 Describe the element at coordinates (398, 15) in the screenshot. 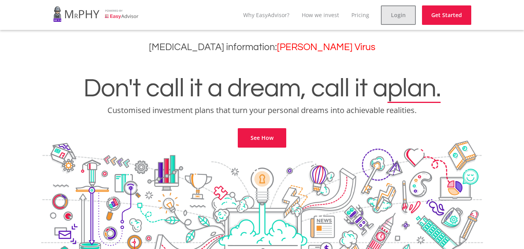

I see `a: Login` at that location.